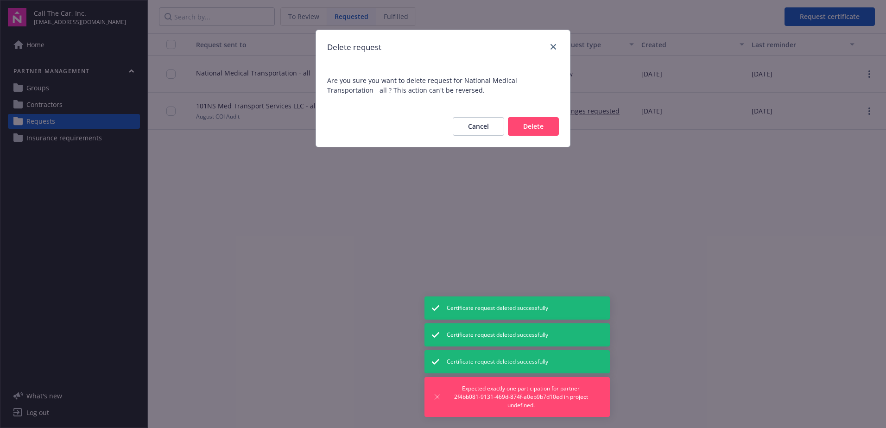  Describe the element at coordinates (553, 47) in the screenshot. I see `a: close` at that location.